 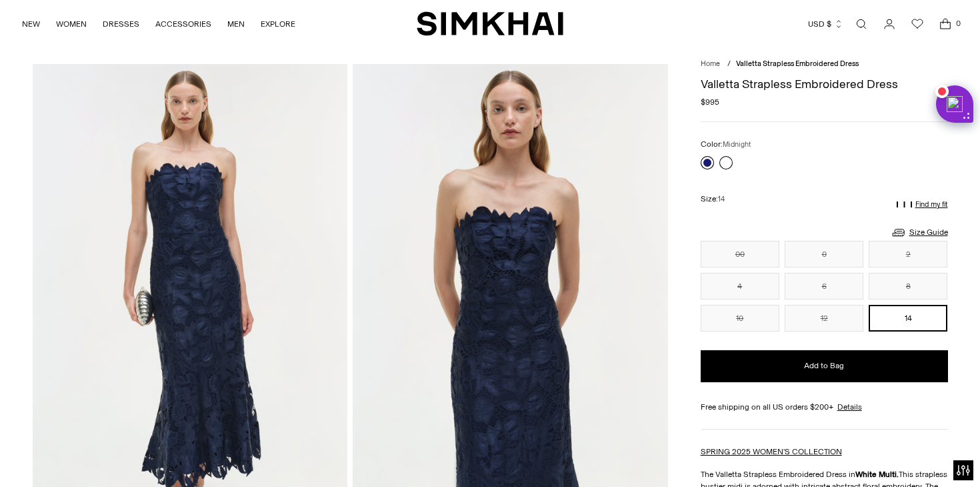 I want to click on button: 12, so click(x=824, y=318).